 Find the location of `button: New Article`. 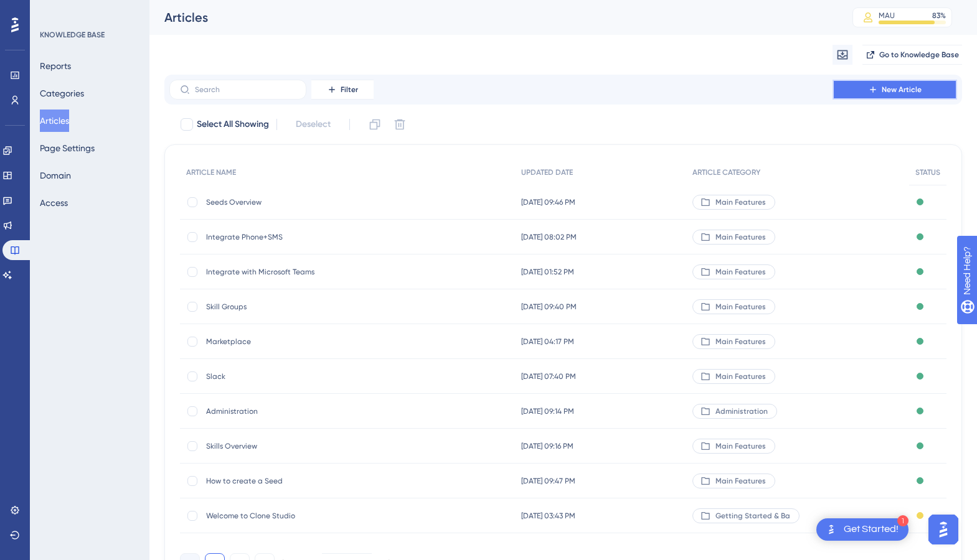

button: New Article is located at coordinates (895, 89).